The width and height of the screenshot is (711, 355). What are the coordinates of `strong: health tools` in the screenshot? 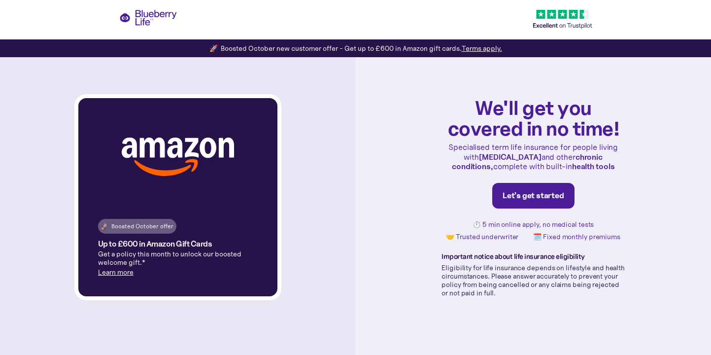 It's located at (593, 166).